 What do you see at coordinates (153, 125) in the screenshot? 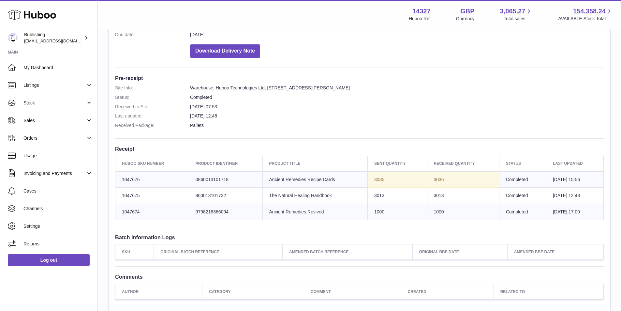
I see `dt: Received Package:` at bounding box center [153, 125].